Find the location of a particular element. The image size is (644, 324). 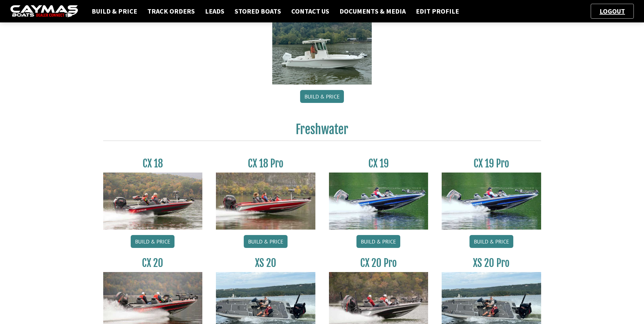

a: Leads is located at coordinates (215, 11).